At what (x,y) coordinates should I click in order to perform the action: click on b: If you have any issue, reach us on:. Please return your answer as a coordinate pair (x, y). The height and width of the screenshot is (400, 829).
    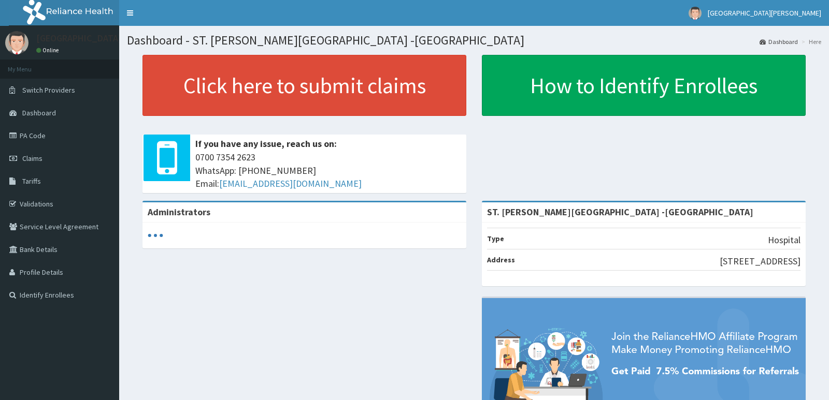
    Looking at the image, I should click on (266, 143).